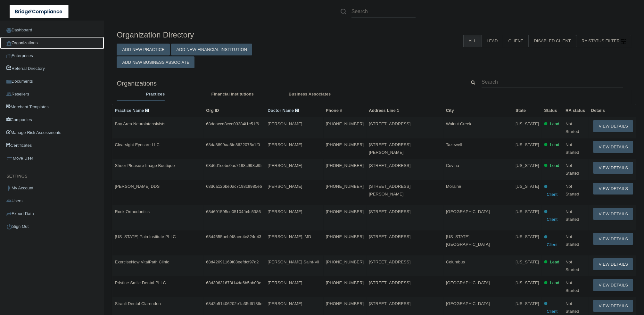 The height and width of the screenshot is (315, 644). What do you see at coordinates (405, 110) in the screenshot?
I see `th: Address Line 1` at bounding box center [405, 110].